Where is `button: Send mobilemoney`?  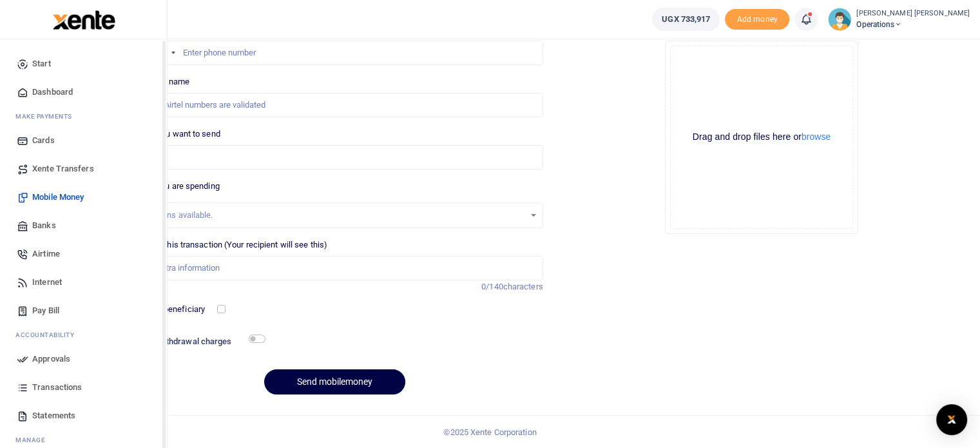
button: Send mobilemoney is located at coordinates (334, 381).